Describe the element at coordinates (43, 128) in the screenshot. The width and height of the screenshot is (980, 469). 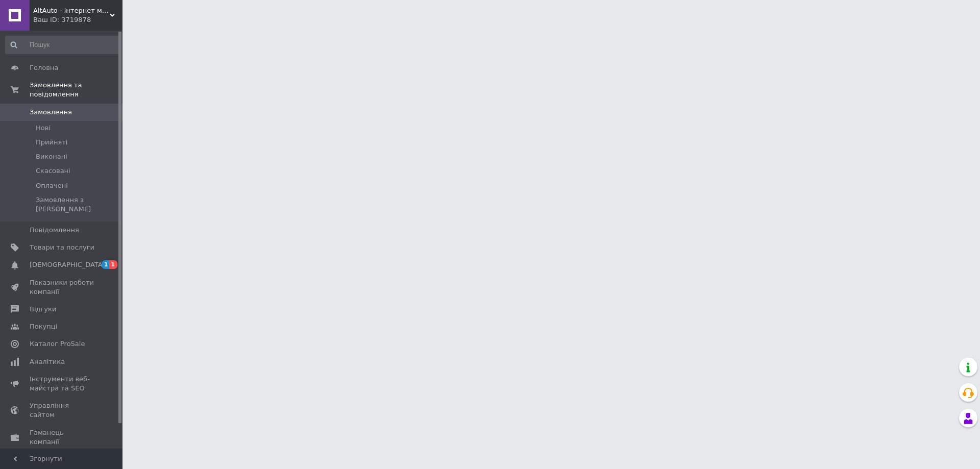
I see `span: Нові` at that location.